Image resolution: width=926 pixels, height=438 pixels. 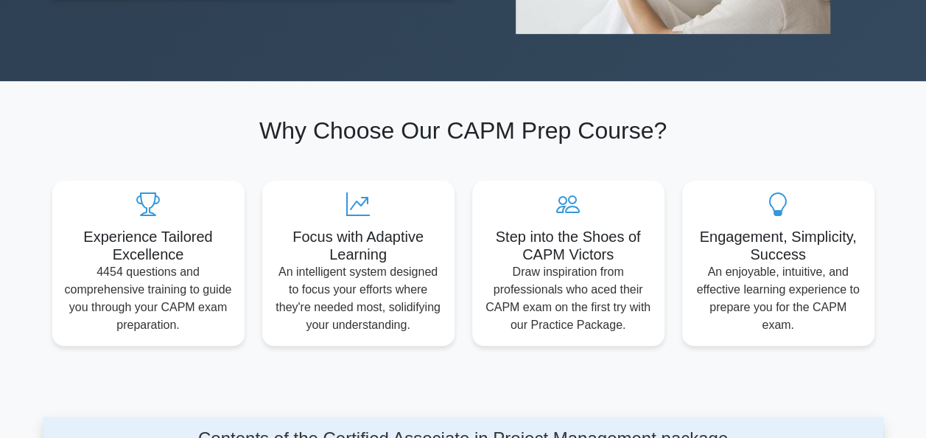 I want to click on h2: Why Choose Our CAPM Prep Course?, so click(x=464, y=130).